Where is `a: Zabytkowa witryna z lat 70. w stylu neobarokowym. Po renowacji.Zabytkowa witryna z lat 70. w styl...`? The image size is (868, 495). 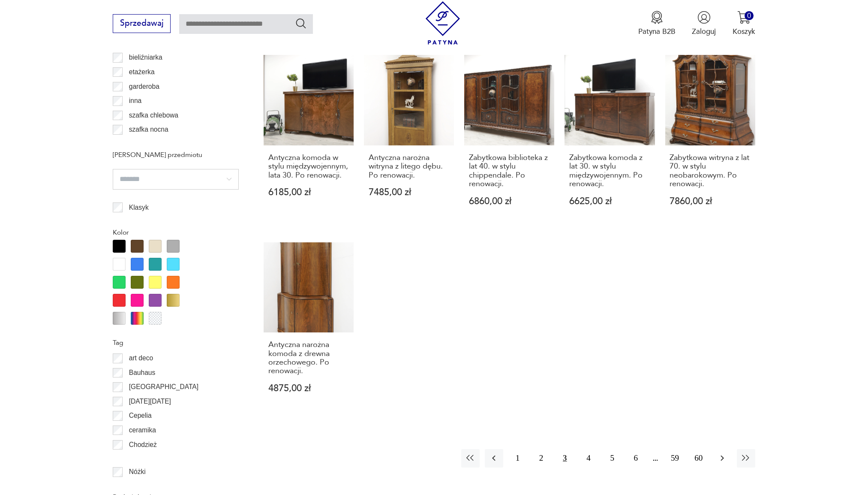 a: Zabytkowa witryna z lat 70. w stylu neobarokowym. Po renowacji.Zabytkowa witryna z lat 70. w styl... is located at coordinates (710, 140).